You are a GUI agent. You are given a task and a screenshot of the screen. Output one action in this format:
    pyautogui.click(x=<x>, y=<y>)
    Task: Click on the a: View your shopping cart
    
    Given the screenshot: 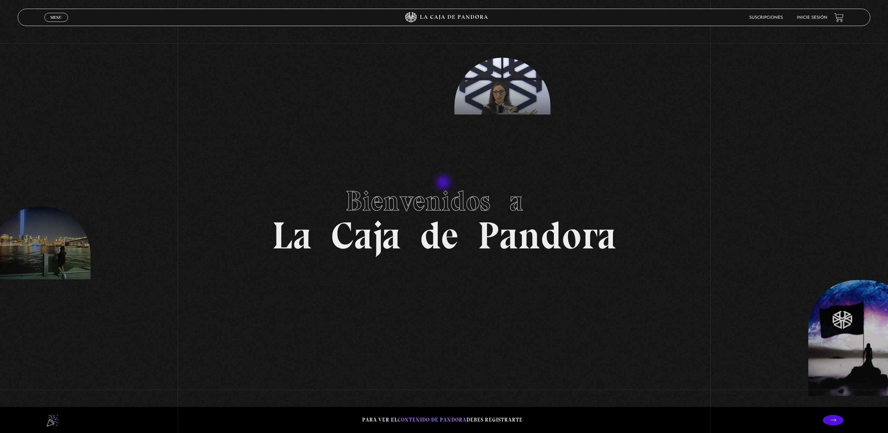 What is the action you would take?
    pyautogui.click(x=839, y=17)
    